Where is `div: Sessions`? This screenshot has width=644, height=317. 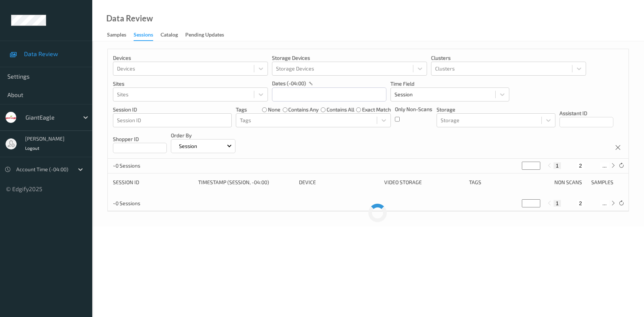
div: Sessions is located at coordinates (143, 36).